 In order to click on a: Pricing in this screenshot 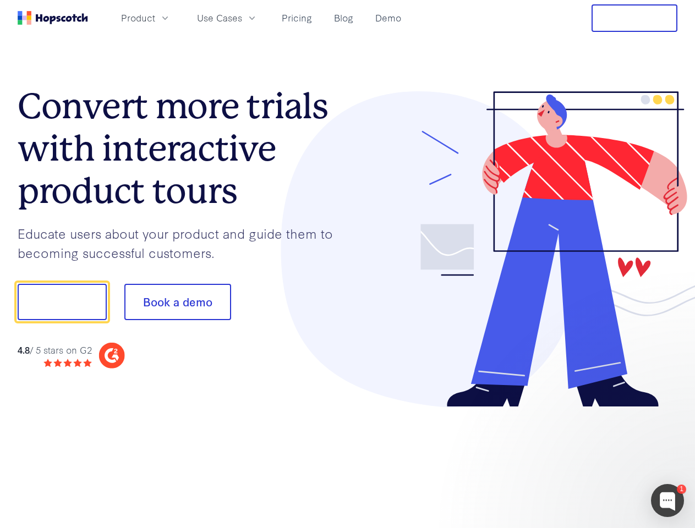, I will do `click(296, 18)`.